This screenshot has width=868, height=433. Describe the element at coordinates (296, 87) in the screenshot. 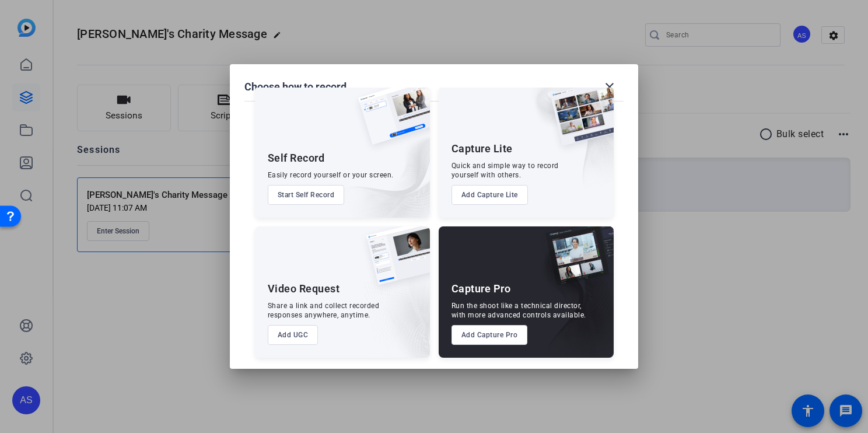

I see `h1: Choose how to record` at that location.